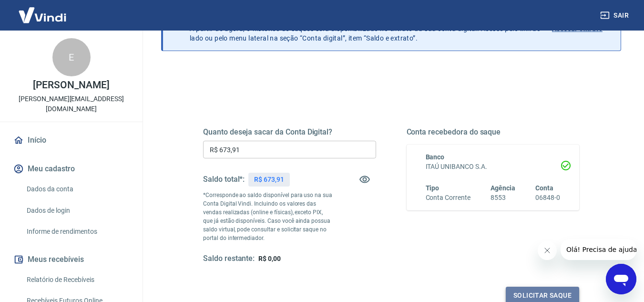  I want to click on h6: ITAÚ UNIBANCO S.A., so click(493, 166).